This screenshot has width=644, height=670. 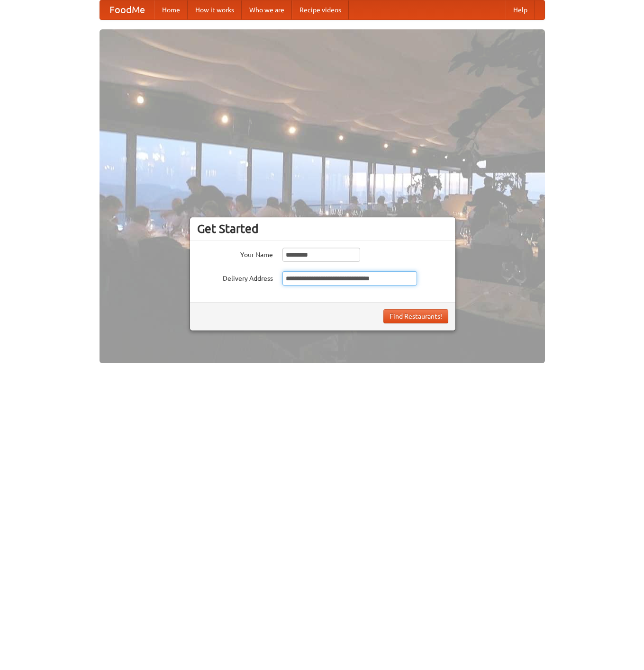 I want to click on a: Recipe videos, so click(x=320, y=10).